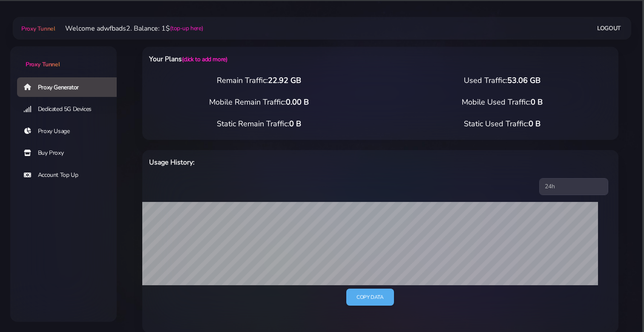 The width and height of the screenshot is (644, 332). I want to click on div: Mobile Remain Traffic:, so click(258, 102).